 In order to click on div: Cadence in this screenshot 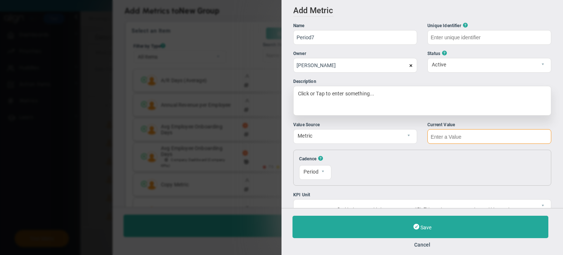, I will do `click(315, 158)`.